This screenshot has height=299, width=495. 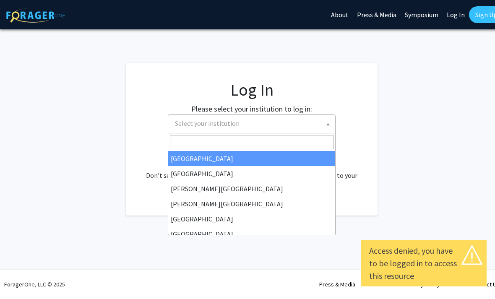 What do you see at coordinates (251, 142) in the screenshot?
I see `input: Search` at bounding box center [251, 142].